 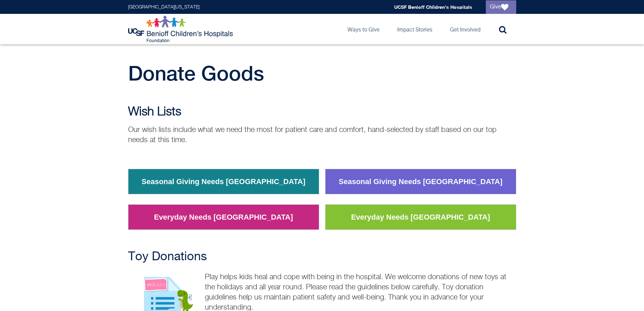 I want to click on span: Donate Goods, so click(x=196, y=73).